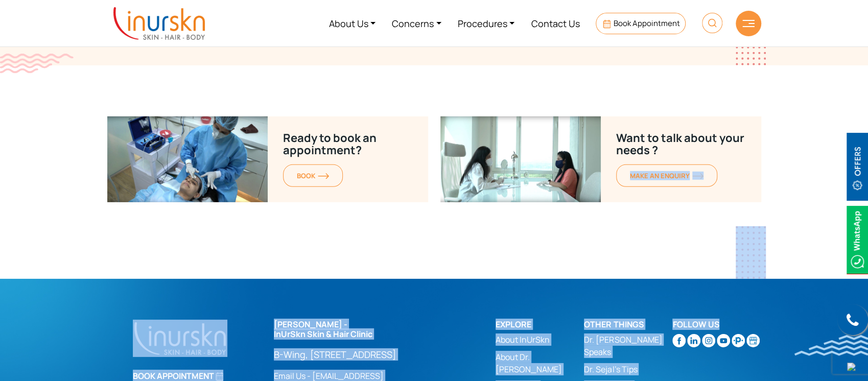 The width and height of the screenshot is (868, 381). What do you see at coordinates (709, 340) in the screenshot?
I see `img: instagram` at bounding box center [709, 340].